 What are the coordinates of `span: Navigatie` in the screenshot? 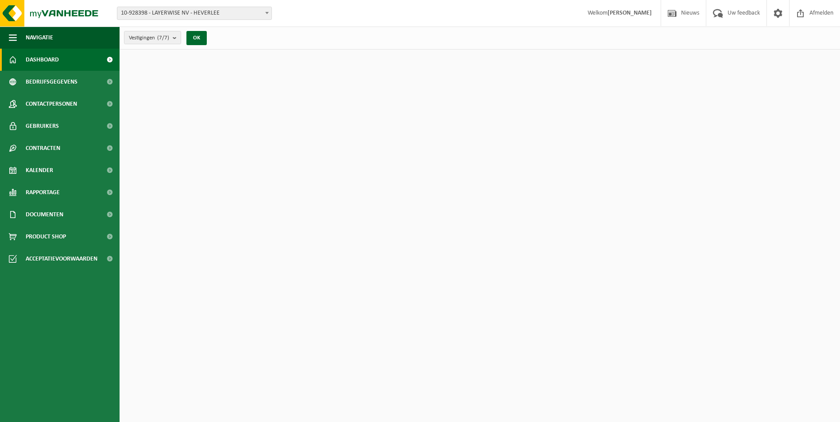 It's located at (39, 38).